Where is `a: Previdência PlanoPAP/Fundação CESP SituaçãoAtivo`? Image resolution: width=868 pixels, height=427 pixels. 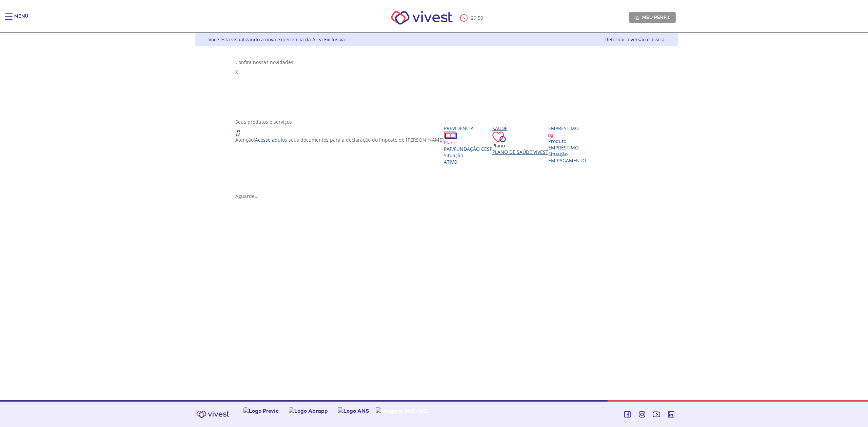 a: Previdência PlanoPAP/Fundação CESP SituaçãoAtivo is located at coordinates (468, 145).